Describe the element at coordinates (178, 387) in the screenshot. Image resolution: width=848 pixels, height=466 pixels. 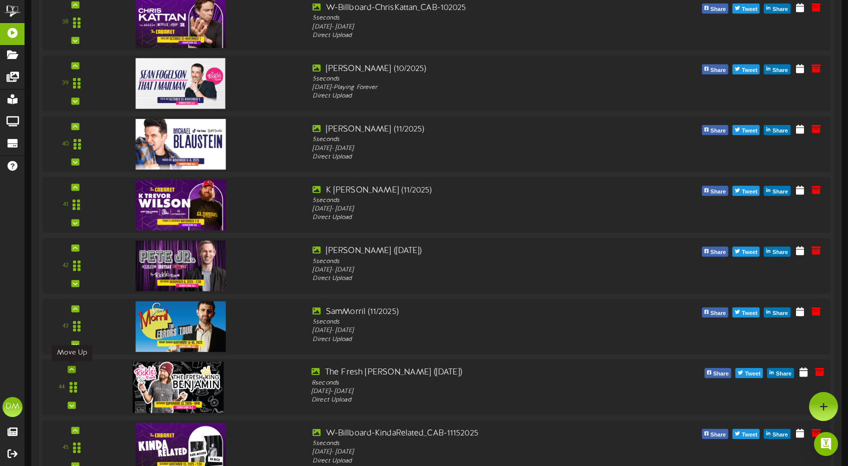
I see `img: 1f9752d4-1bec-4acf-a636-c8c11851d9b6.jpg` at that location.